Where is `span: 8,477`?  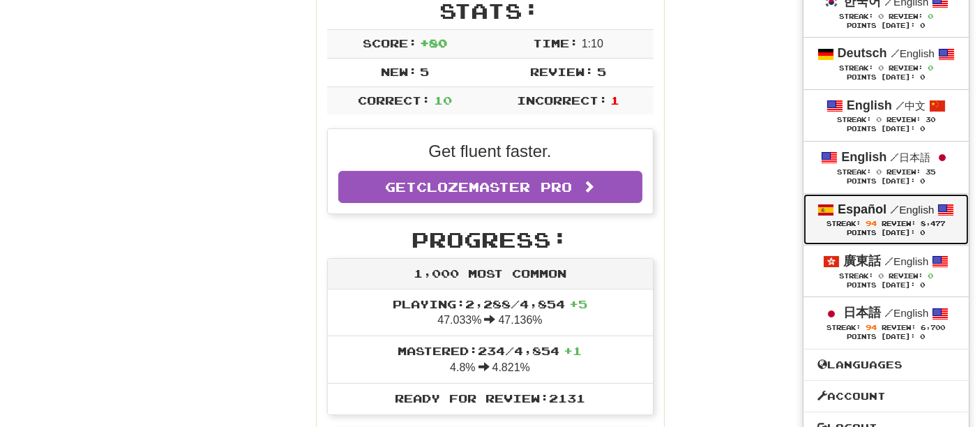 span: 8,477 is located at coordinates (933, 223).